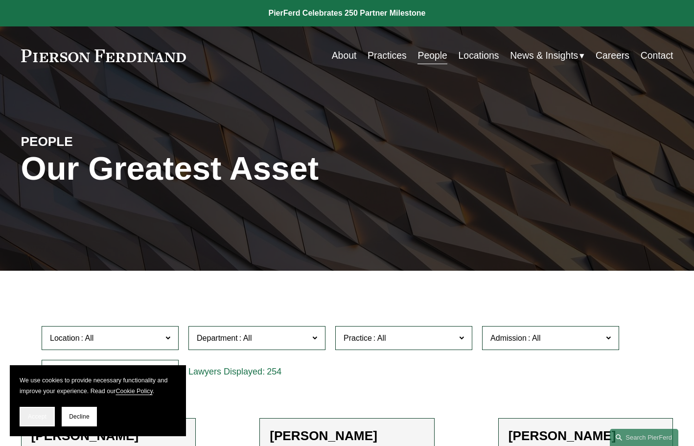 The height and width of the screenshot is (446, 694). What do you see at coordinates (238, 168) in the screenshot?
I see `h1: Our Greatest Asset` at bounding box center [238, 168].